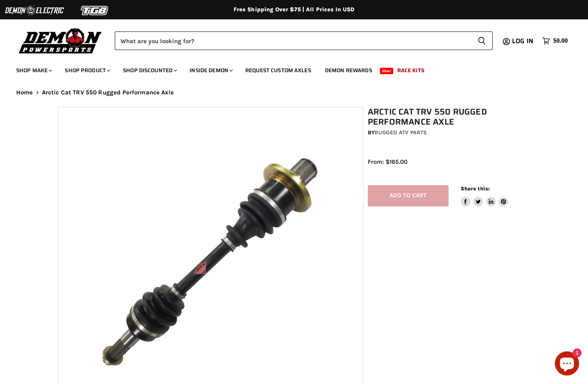  Describe the element at coordinates (388, 162) in the screenshot. I see `span: From: $165.00` at that location.